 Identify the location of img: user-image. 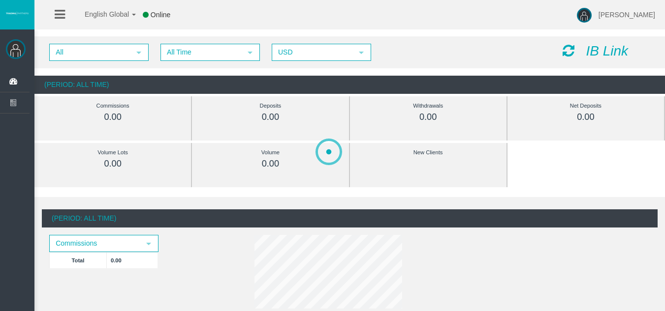
(584, 15).